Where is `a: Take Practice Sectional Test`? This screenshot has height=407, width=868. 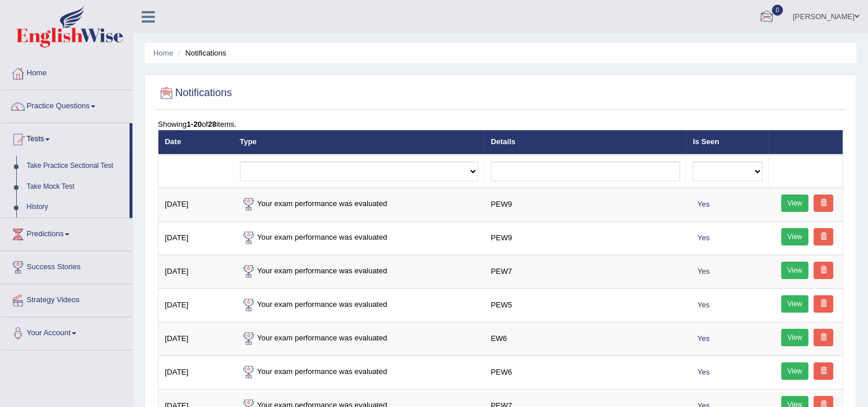 a: Take Practice Sectional Test is located at coordinates (75, 166).